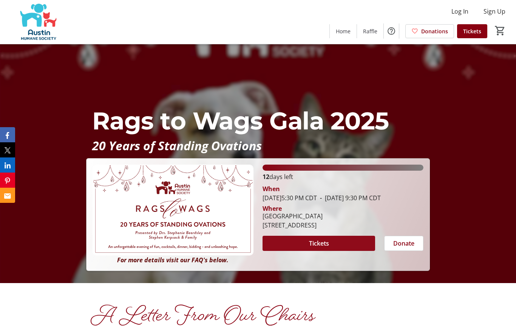 The height and width of the screenshot is (330, 516). Describe the element at coordinates (343, 167) in the screenshot. I see `div: 100% of fundraising goal reached` at that location.